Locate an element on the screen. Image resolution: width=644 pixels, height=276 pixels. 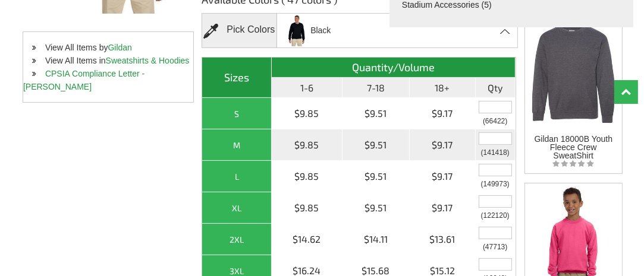
td: $14.11 is located at coordinates (376, 240).